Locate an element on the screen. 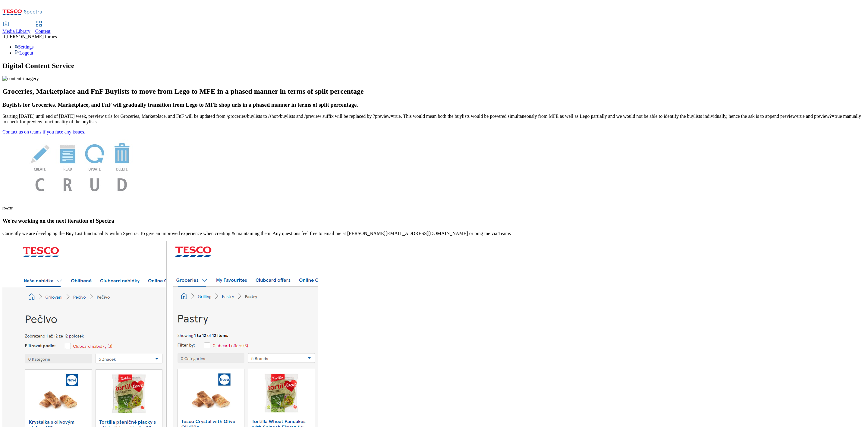 The image size is (868, 427). a: Logout is located at coordinates (24, 53).